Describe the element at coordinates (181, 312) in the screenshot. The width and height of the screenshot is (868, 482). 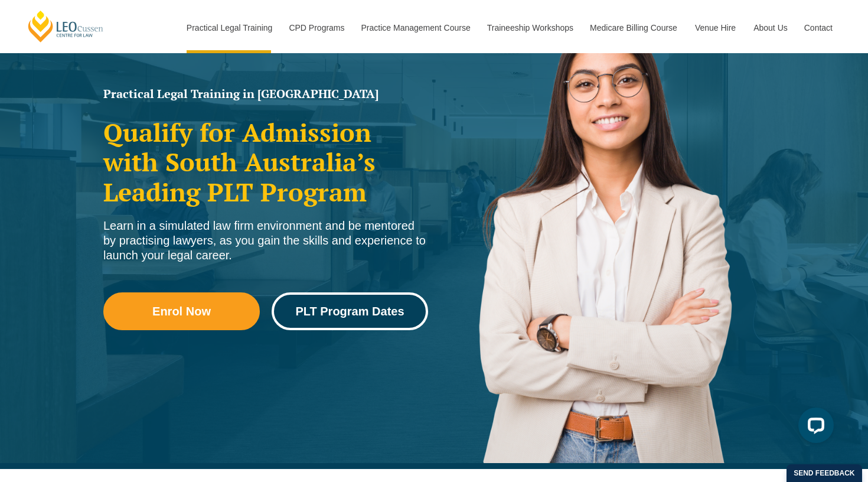
I see `a: Enrol Now` at that location.